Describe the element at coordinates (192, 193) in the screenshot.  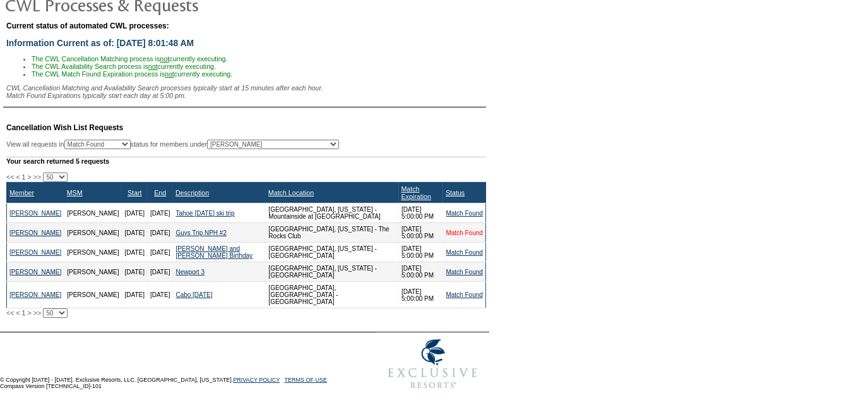
I see `a: Description` at that location.